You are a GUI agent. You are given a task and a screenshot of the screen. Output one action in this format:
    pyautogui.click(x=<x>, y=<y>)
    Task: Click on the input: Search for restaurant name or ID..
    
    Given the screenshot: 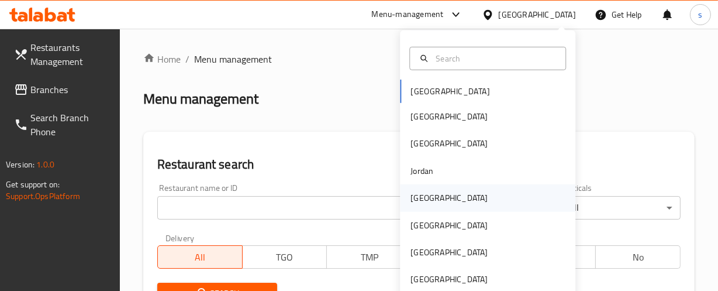 What is the action you would take?
    pyautogui.click(x=285, y=208)
    